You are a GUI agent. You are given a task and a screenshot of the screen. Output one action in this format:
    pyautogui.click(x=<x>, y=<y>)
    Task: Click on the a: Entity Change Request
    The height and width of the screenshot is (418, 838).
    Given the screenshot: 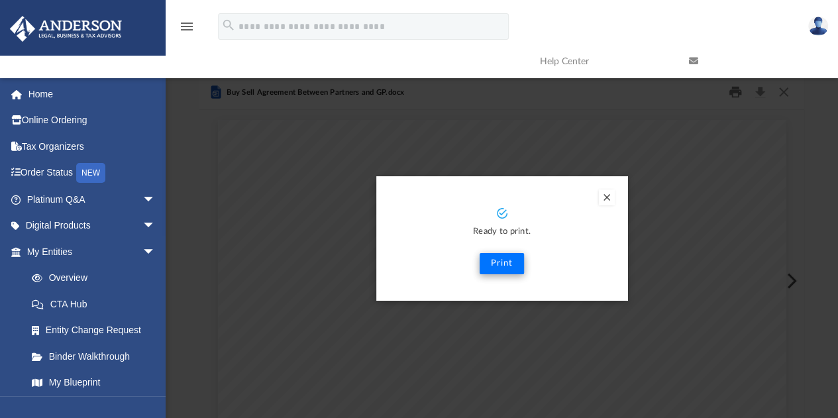 What is the action you would take?
    pyautogui.click(x=97, y=331)
    